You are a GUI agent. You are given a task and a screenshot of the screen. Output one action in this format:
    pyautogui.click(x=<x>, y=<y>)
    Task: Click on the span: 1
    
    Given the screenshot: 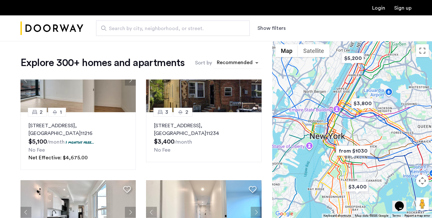 What is the action you would take?
    pyautogui.click(x=61, y=112)
    